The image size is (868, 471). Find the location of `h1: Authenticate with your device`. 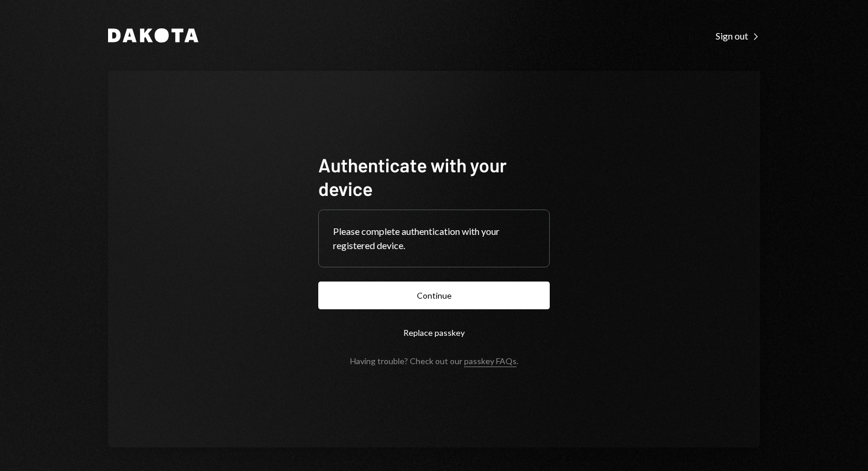

h1: Authenticate with your device is located at coordinates (434, 177).